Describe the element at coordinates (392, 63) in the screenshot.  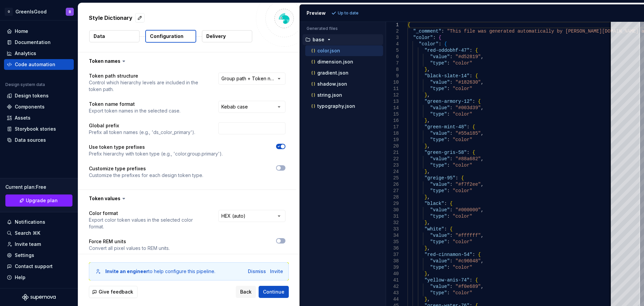
I see `div: 7` at that location.